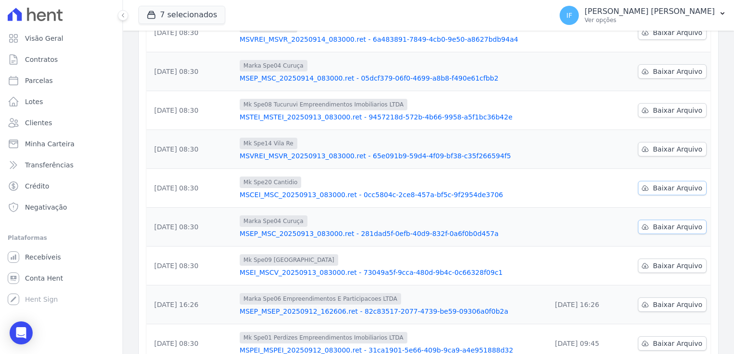  What do you see at coordinates (391, 312) in the screenshot?
I see `a: MSEP_MSEP_20250912_162606.ret - 82c83517-2077-4739-be59-09306a0f0b2a` at bounding box center [391, 312].